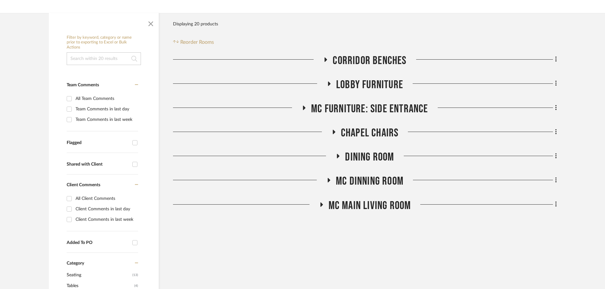  What do you see at coordinates (98, 164) in the screenshot?
I see `div: Shared with Client` at bounding box center [98, 164].